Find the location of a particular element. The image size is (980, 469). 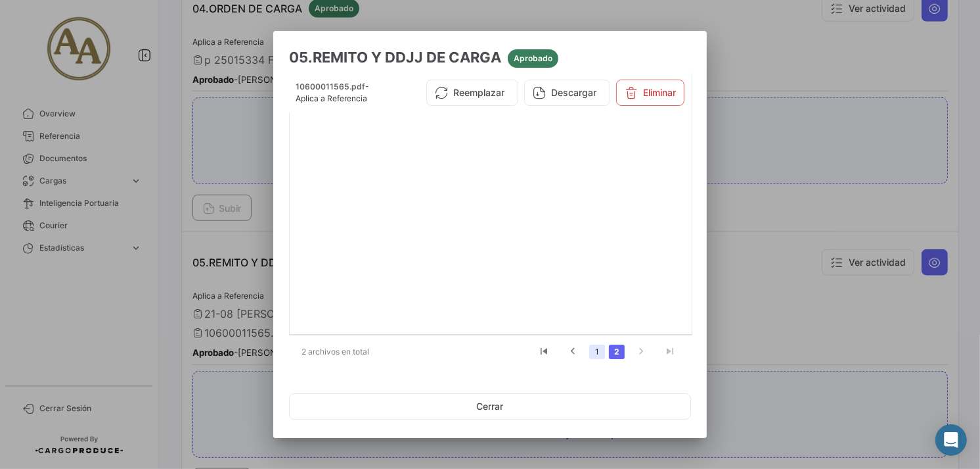

button: Cerrar is located at coordinates (490, 407).